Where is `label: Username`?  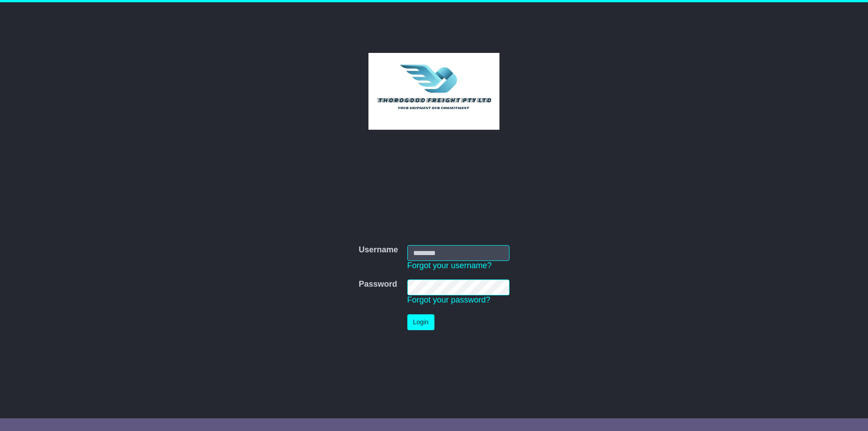 label: Username is located at coordinates (378, 250).